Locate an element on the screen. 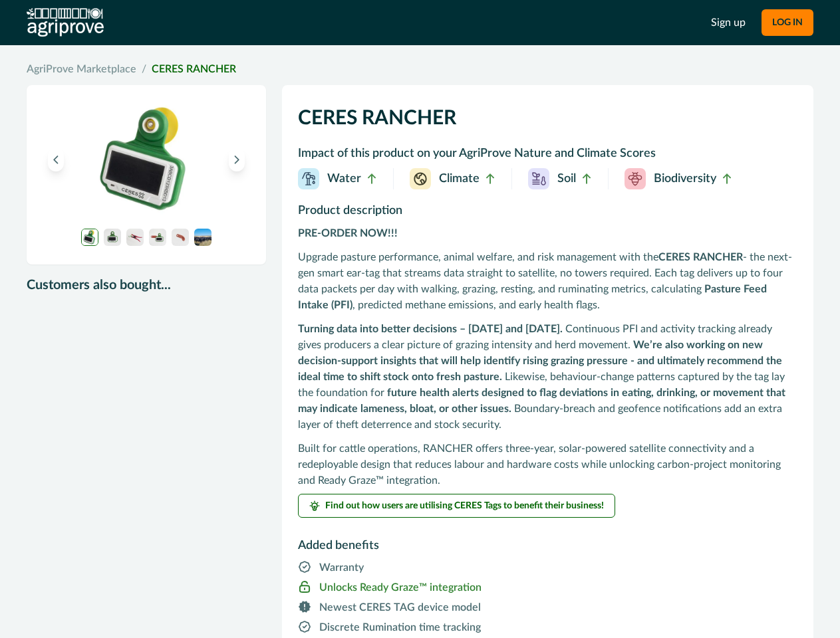 The width and height of the screenshot is (840, 638). img: CERES RANCHER devices applied to the ears of cows is located at coordinates (203, 237).